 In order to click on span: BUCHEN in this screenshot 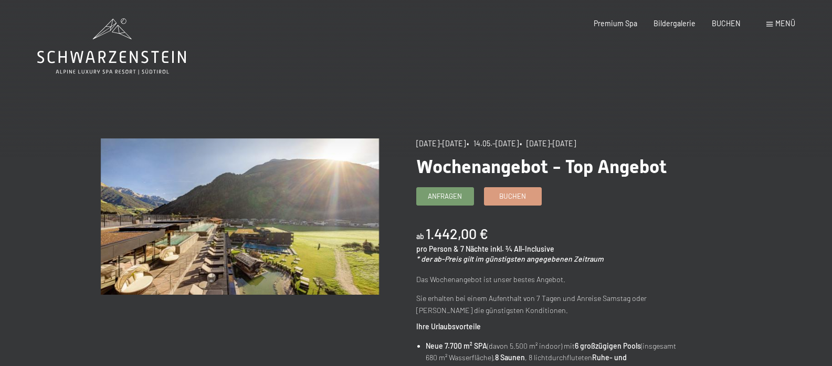, I will do `click(726, 23)`.